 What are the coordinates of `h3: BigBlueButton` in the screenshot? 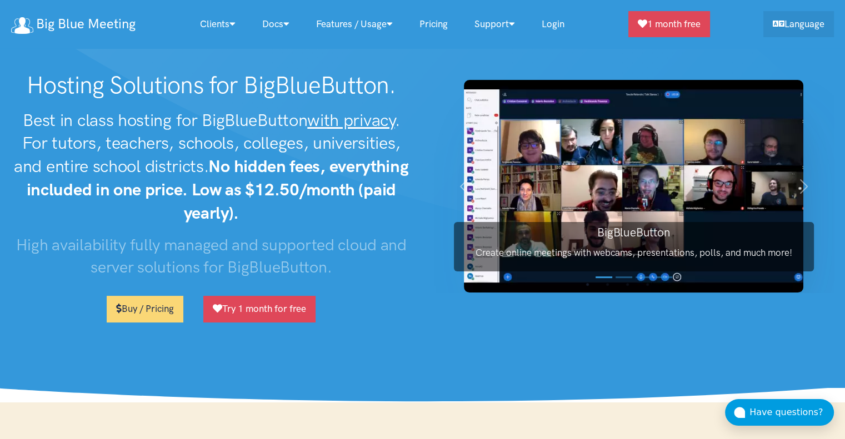 It's located at (634, 232).